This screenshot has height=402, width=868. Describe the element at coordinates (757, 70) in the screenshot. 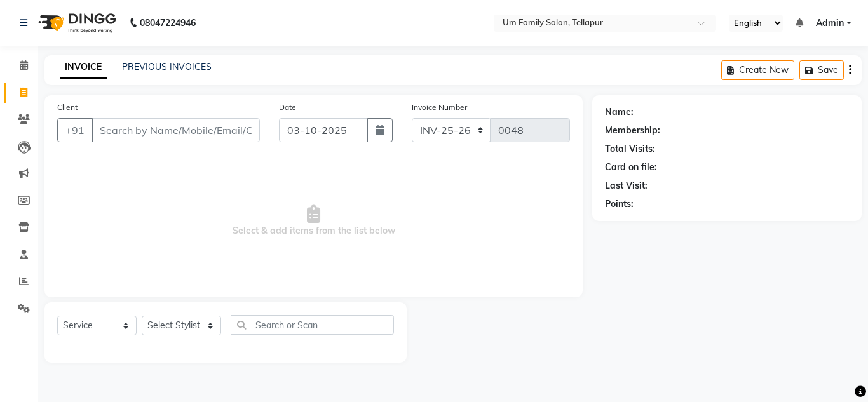

I see `button: Create New` at that location.